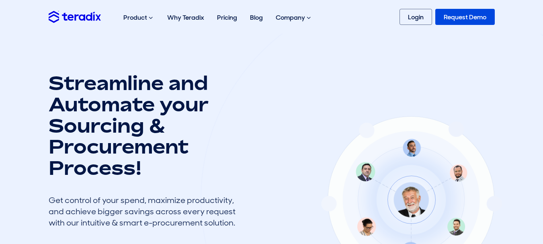  I want to click on div: Product, so click(139, 18).